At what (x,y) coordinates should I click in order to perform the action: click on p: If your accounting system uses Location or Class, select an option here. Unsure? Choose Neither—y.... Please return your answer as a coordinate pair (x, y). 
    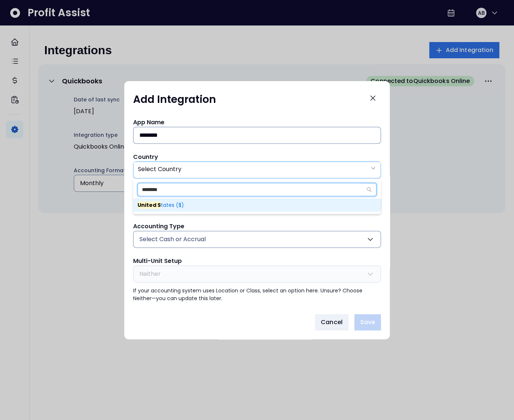
    Looking at the image, I should click on (257, 295).